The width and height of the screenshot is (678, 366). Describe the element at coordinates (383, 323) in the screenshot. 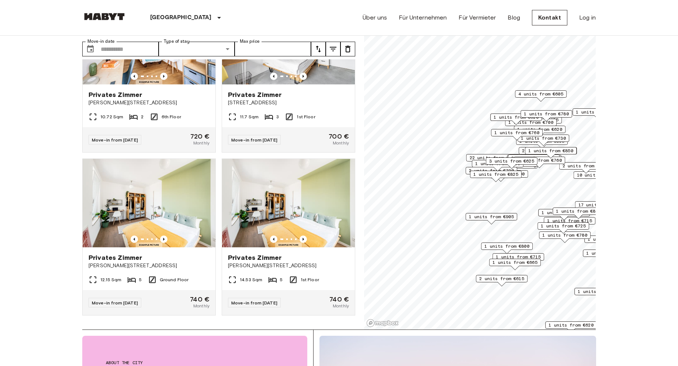

I see `a: Mapbox logo` at that location.